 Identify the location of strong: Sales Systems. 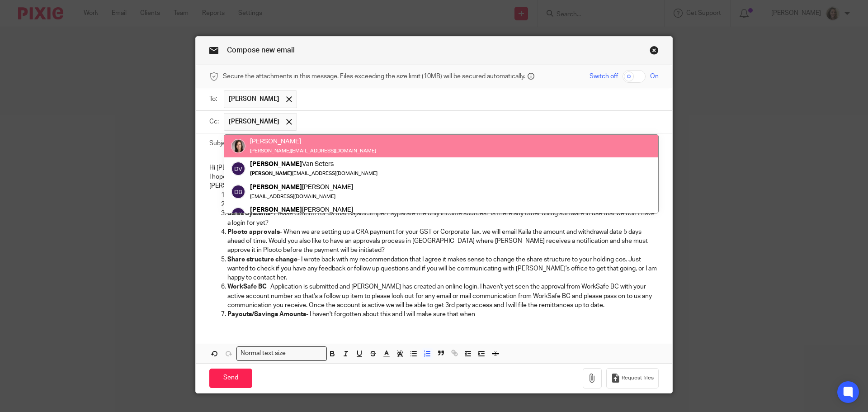
(248, 213).